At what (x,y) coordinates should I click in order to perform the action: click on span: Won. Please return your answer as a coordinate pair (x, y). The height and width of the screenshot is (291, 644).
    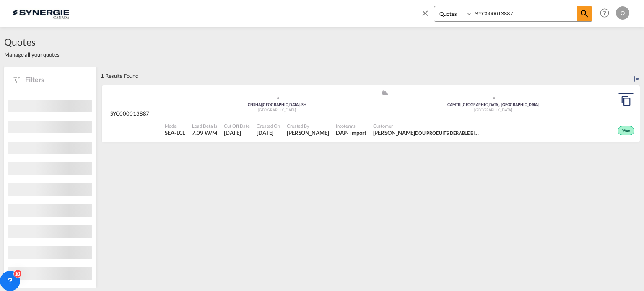
    Looking at the image, I should click on (627, 131).